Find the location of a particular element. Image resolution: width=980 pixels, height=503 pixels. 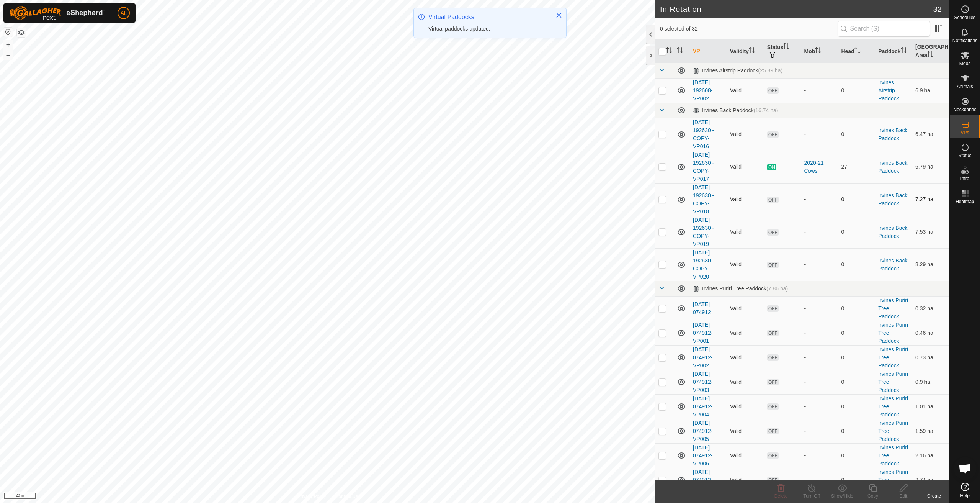

td: 7.27 ha is located at coordinates (931, 199).